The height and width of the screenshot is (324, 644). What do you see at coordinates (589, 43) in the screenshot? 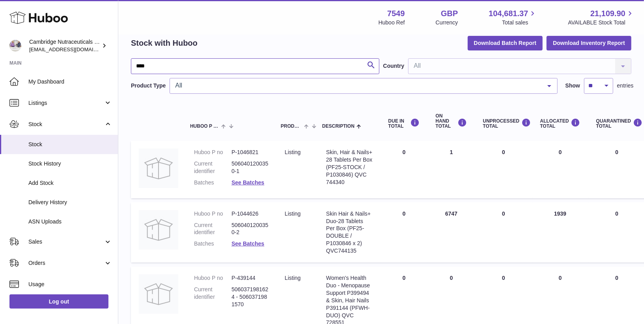
I see `button: Download Inventory Report` at bounding box center [589, 43].